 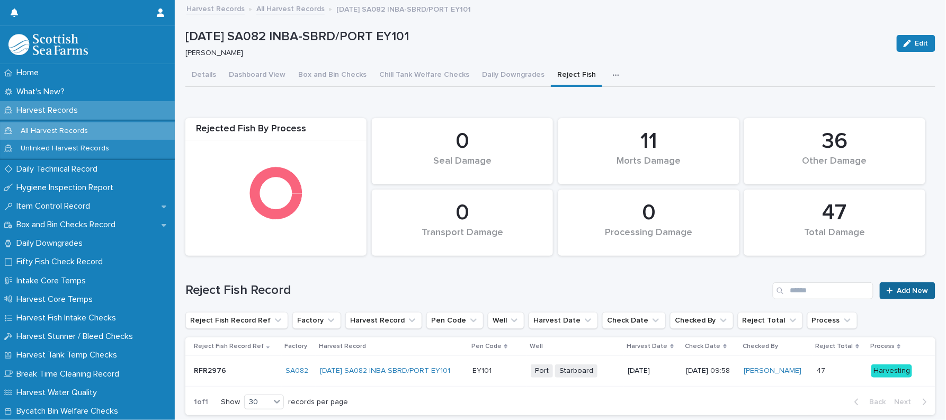 I want to click on p: RFR2976, so click(x=211, y=370).